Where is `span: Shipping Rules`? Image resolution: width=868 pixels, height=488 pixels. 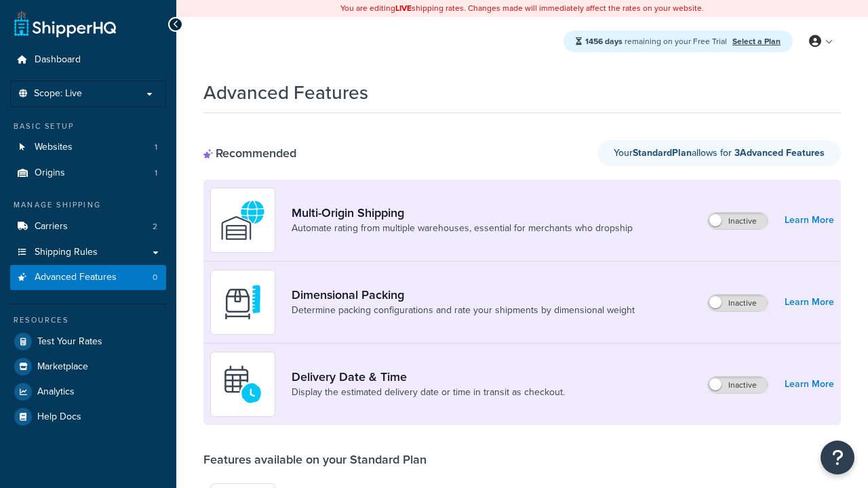
span: Shipping Rules is located at coordinates (66, 252).